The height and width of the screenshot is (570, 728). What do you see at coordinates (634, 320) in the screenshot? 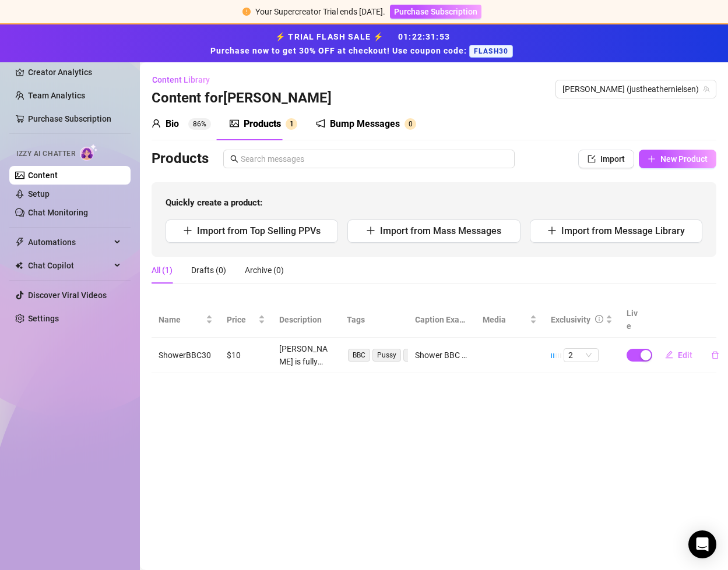
I see `th: Live` at bounding box center [634, 320].